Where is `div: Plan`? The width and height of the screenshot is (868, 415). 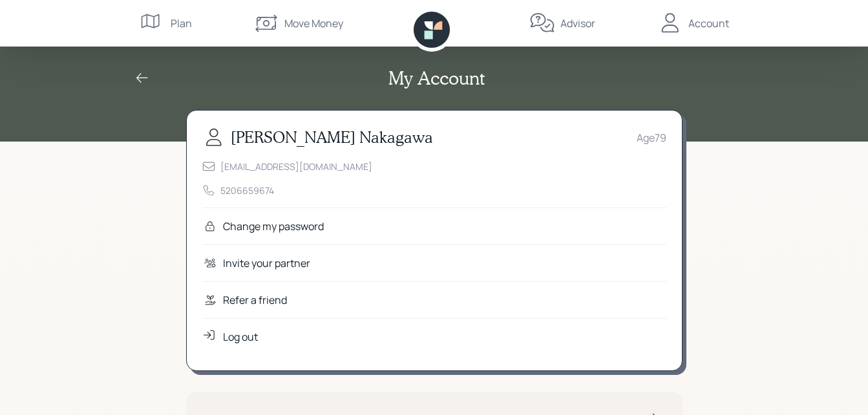
div: Plan is located at coordinates (181, 23).